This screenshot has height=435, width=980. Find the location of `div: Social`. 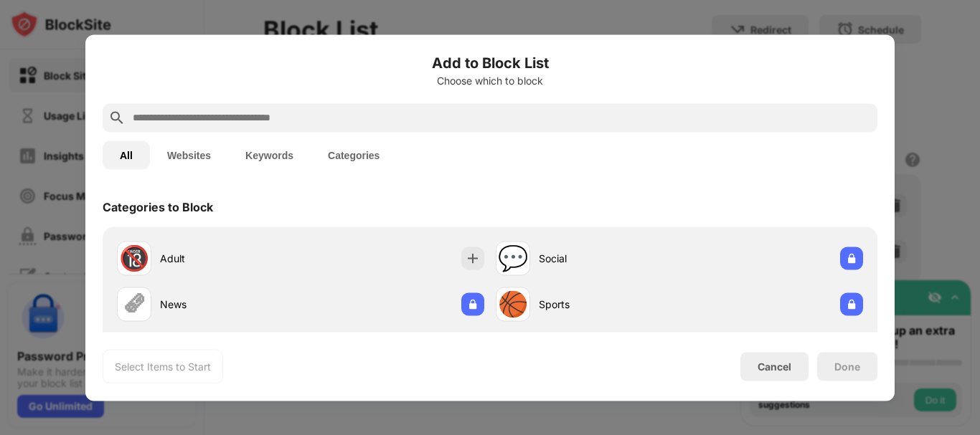

div: Social is located at coordinates (609, 258).